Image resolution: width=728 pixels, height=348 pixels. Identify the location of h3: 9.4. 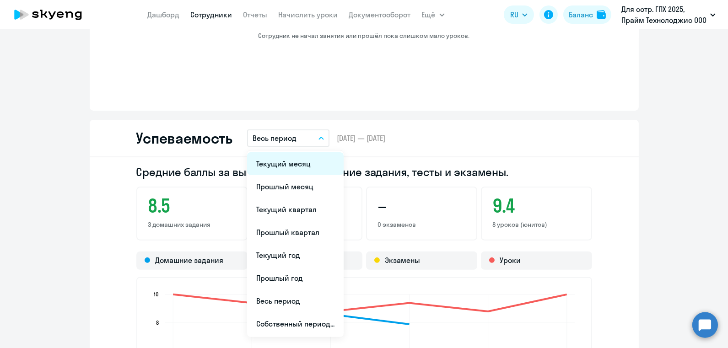
(537, 206).